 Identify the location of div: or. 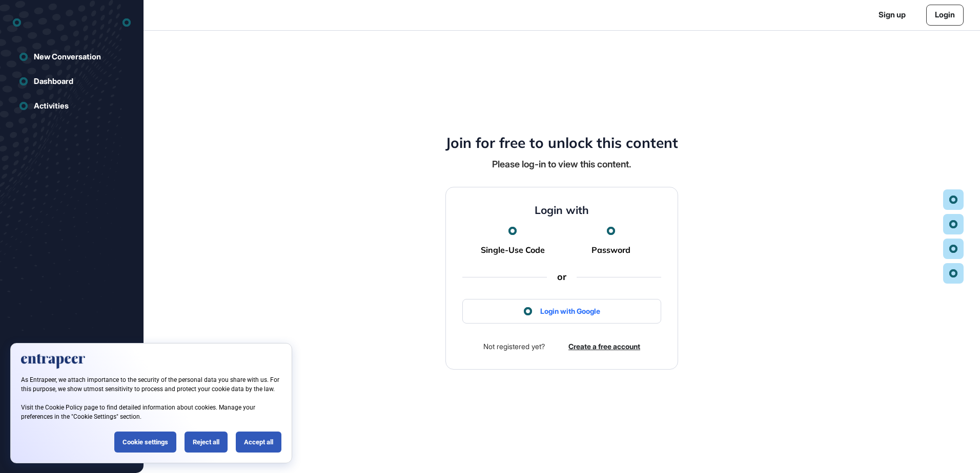
(562, 277).